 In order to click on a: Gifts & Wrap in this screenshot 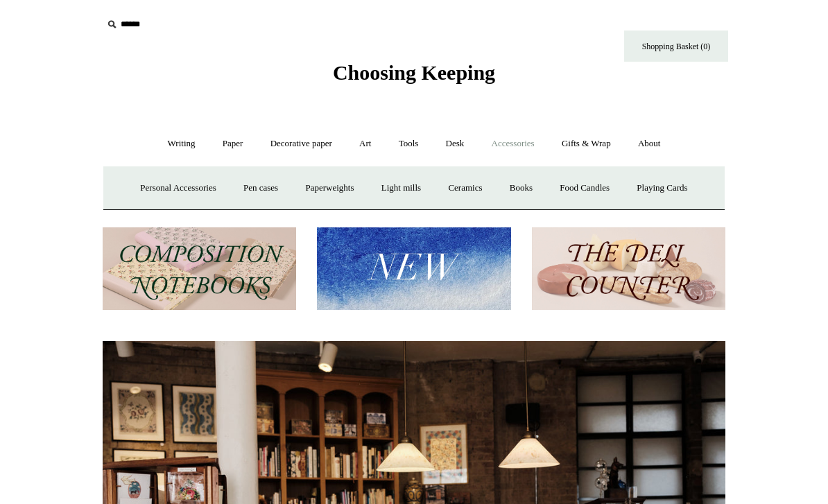, I will do `click(586, 144)`.